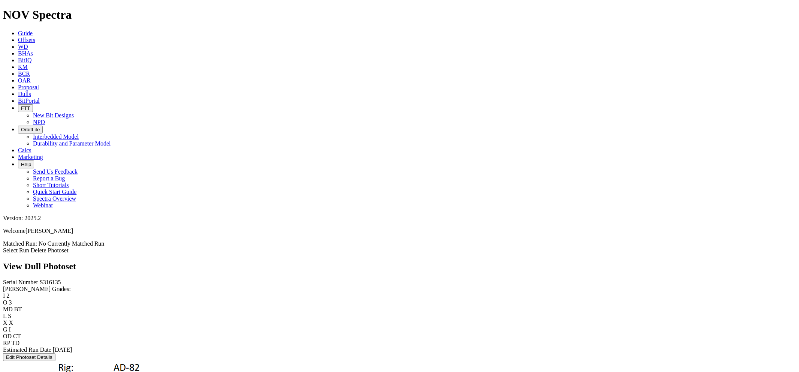  Describe the element at coordinates (20, 243) in the screenshot. I see `span: Matched Run:` at that location.